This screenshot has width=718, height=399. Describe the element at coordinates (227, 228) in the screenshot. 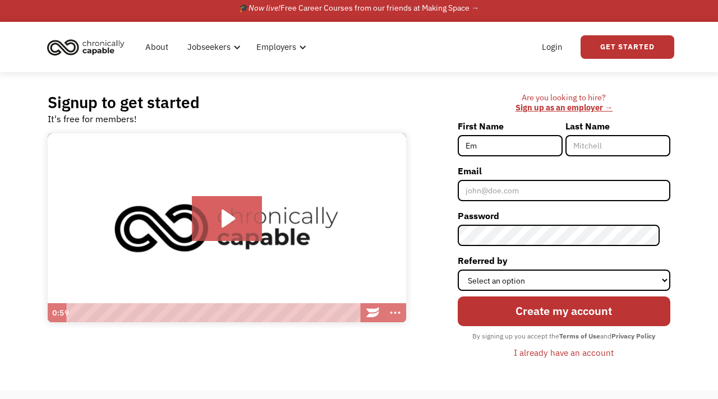

I see `img: Introducing Chronically Capable` at that location.